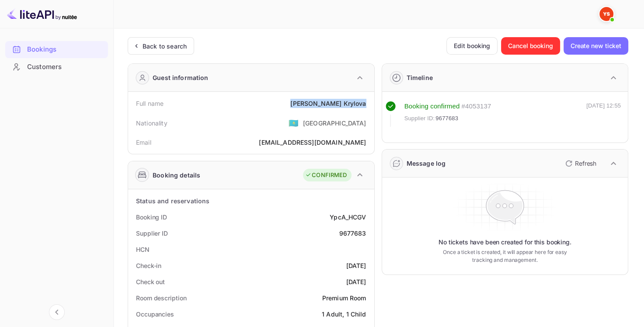 The height and width of the screenshot is (327, 644). Describe the element at coordinates (151, 217) in the screenshot. I see `div: Booking ID` at that location.